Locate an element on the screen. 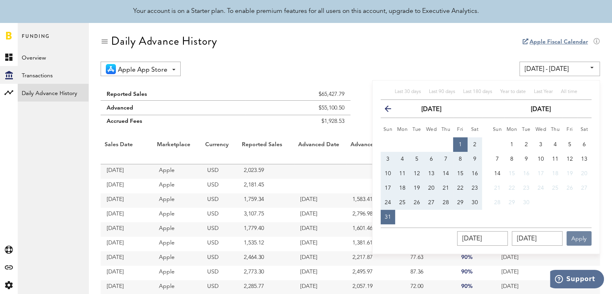  button: 31 is located at coordinates (388, 217).